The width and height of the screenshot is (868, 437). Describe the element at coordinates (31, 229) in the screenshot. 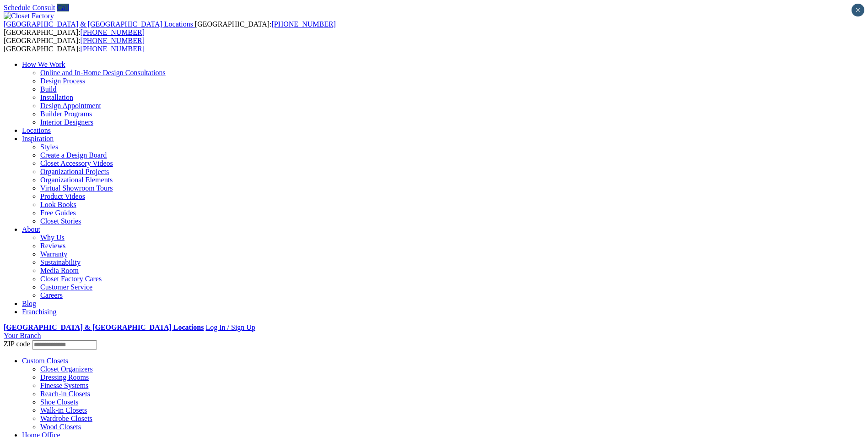

I see `a: About` at that location.